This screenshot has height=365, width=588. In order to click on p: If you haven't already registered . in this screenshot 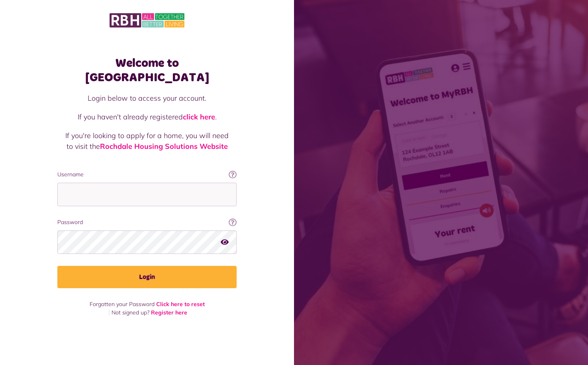, I will do `click(147, 116)`.